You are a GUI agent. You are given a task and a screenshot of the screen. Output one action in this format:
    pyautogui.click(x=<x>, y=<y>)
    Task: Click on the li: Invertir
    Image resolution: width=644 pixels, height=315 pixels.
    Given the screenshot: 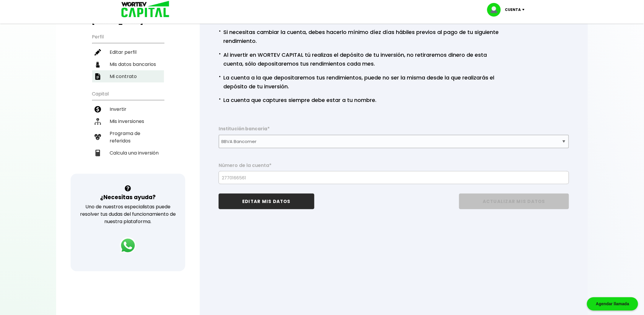 What is the action you would take?
    pyautogui.click(x=128, y=109)
    